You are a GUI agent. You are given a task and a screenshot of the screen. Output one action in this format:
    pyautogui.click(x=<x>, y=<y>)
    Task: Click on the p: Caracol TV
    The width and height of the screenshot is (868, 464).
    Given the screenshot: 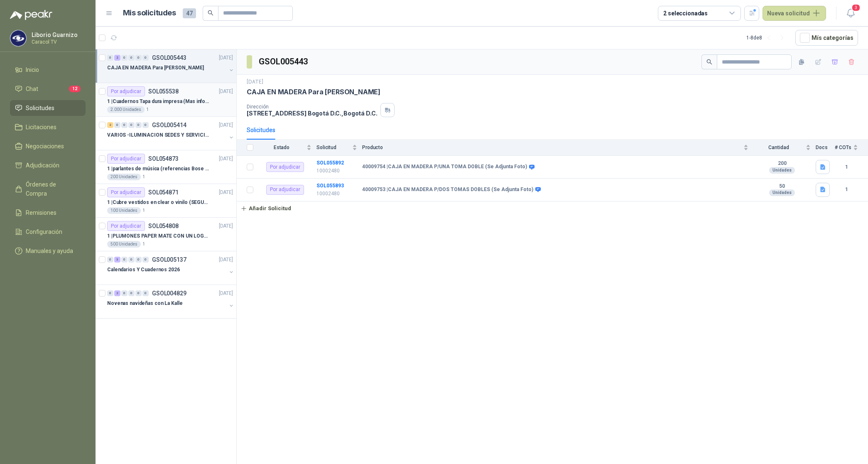 What is the action you would take?
    pyautogui.click(x=57, y=42)
    